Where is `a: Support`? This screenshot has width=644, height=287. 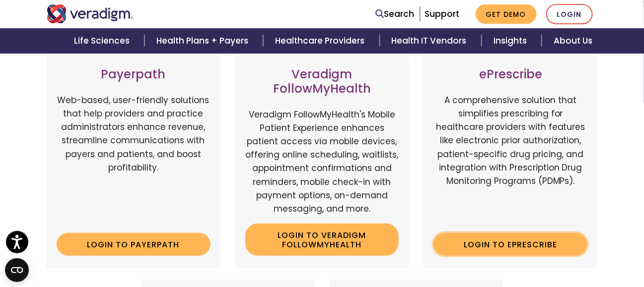
a: Support is located at coordinates (442, 14).